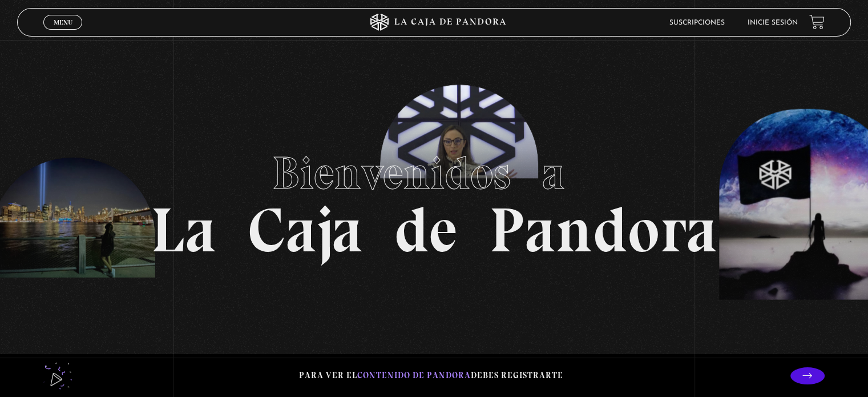 This screenshot has width=868, height=397. Describe the element at coordinates (431, 375) in the screenshot. I see `p: Para ver el debes registrarte` at that location.